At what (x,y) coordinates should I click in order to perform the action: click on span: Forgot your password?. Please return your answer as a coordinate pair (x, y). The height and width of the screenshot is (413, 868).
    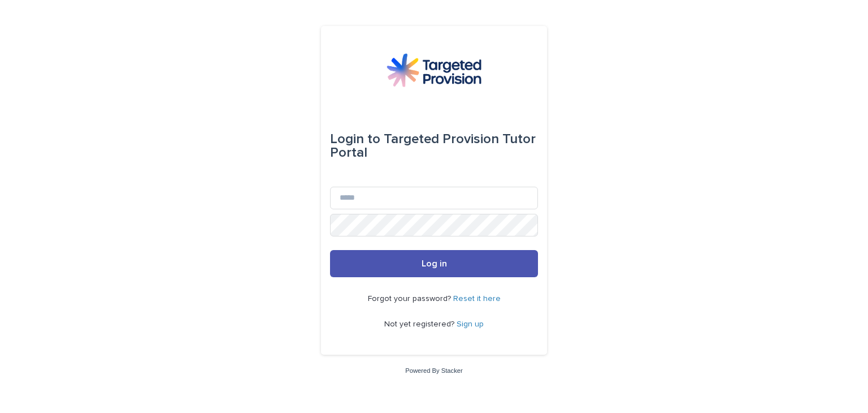
    Looking at the image, I should click on (410, 299).